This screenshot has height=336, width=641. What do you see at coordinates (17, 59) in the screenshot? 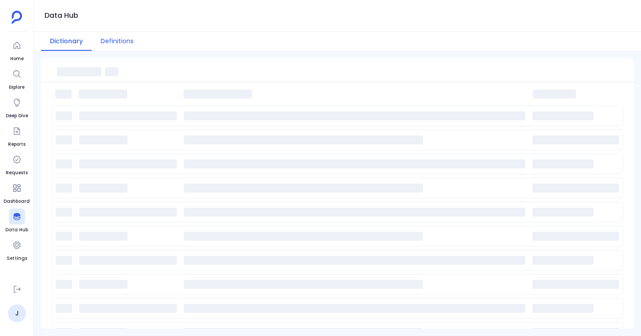
I see `span: Home` at bounding box center [17, 59].